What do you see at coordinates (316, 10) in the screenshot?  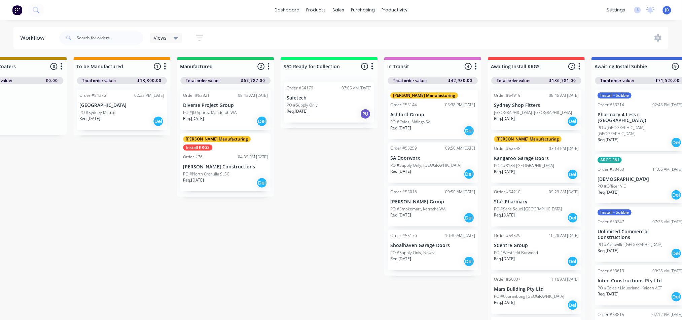 I see `div: products` at bounding box center [316, 10].